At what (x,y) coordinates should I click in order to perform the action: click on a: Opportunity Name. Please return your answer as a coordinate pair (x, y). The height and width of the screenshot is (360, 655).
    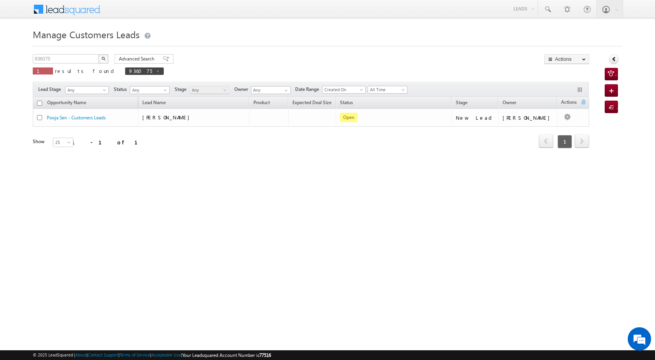
    Looking at the image, I should click on (67, 103).